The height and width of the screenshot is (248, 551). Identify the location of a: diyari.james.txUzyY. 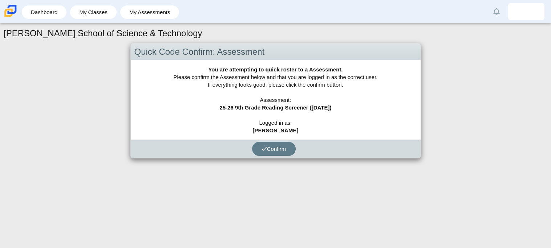
(526, 12).